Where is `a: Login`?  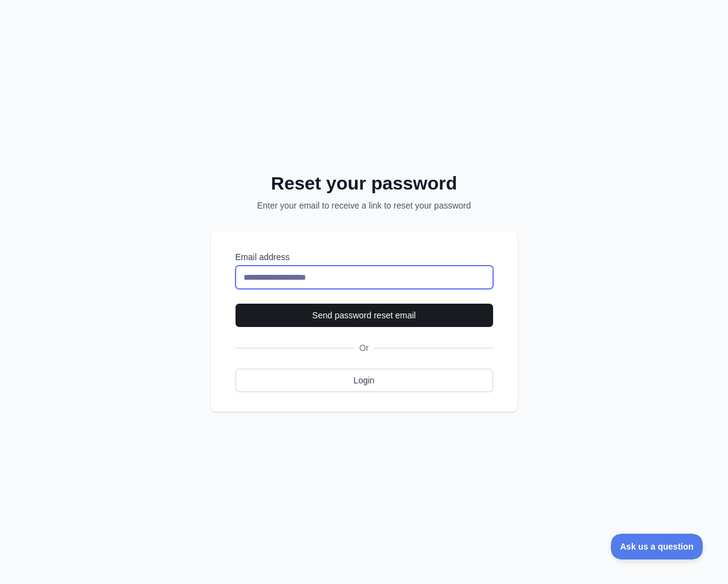
a: Login is located at coordinates (365, 380).